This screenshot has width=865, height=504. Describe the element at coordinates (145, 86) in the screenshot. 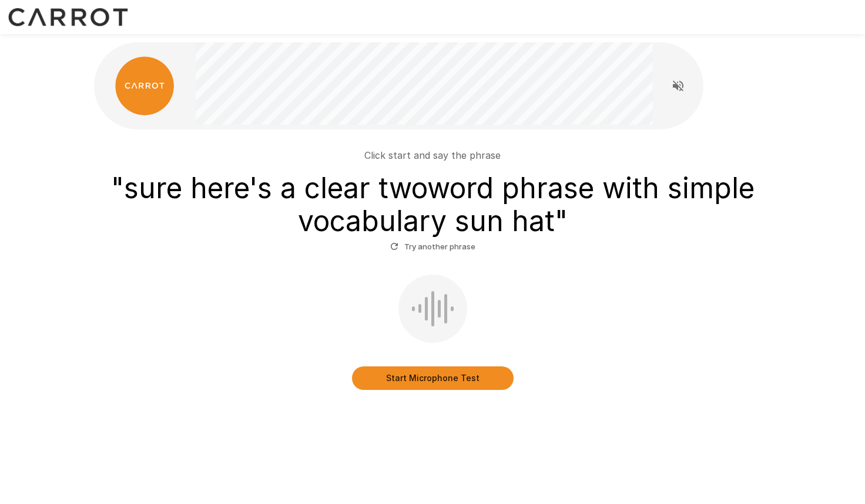

I see `img: carrot_logo.png` at that location.